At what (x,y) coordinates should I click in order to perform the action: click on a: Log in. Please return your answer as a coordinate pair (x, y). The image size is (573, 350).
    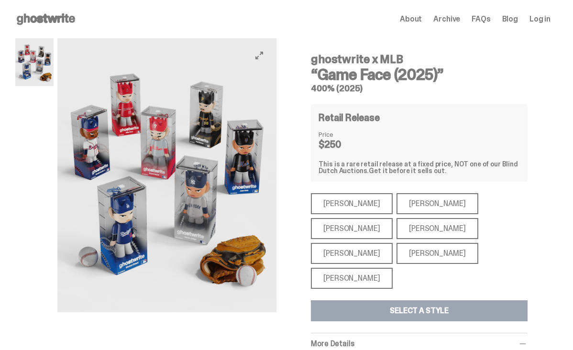
    Looking at the image, I should click on (540, 19).